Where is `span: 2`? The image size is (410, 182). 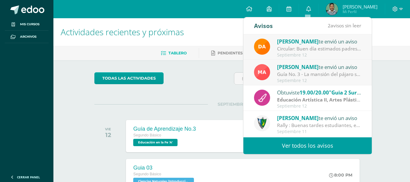 span: 2 is located at coordinates (329, 26).